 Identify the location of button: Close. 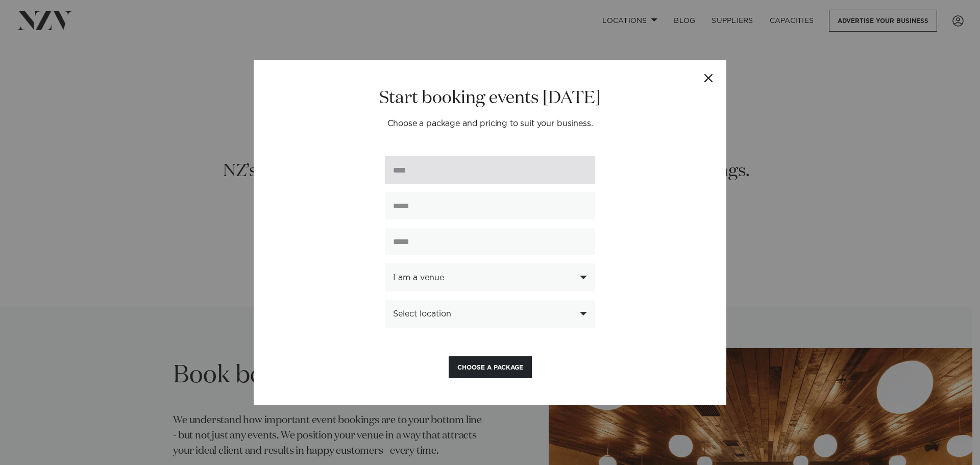
(709, 78).